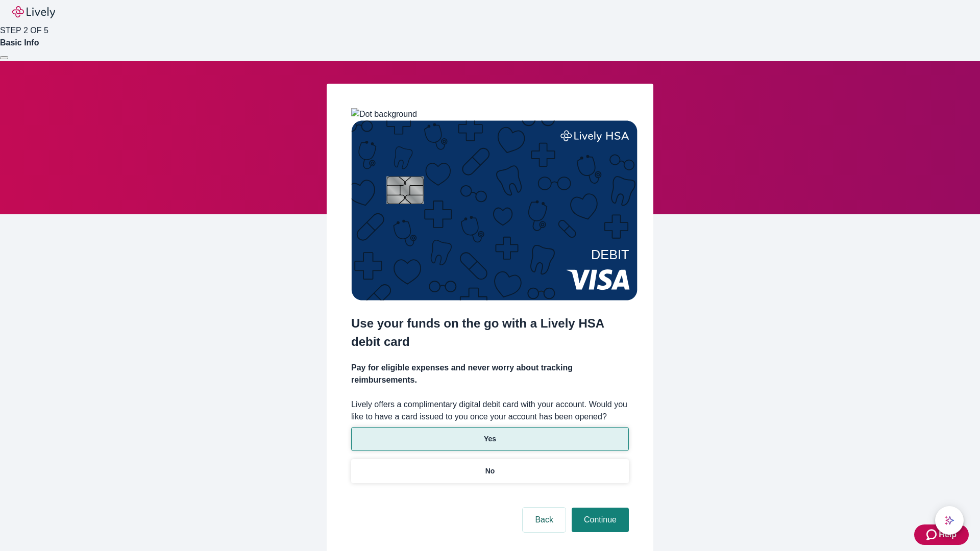 This screenshot has height=551, width=980. Describe the element at coordinates (490, 439) in the screenshot. I see `button: Yes` at that location.